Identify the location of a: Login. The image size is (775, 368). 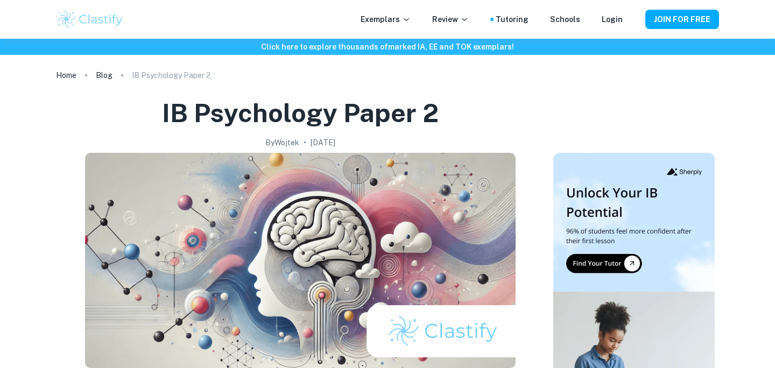
(612, 19).